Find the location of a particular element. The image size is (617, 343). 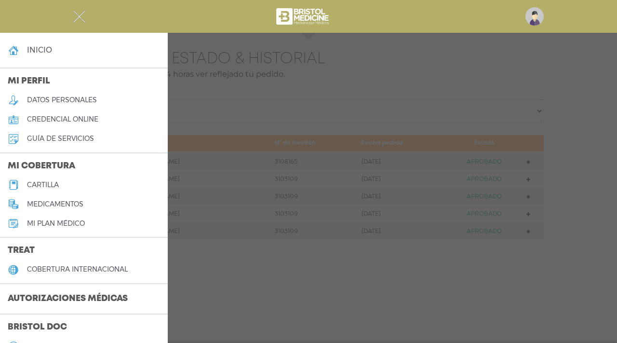

h4: inicio is located at coordinates (40, 50).